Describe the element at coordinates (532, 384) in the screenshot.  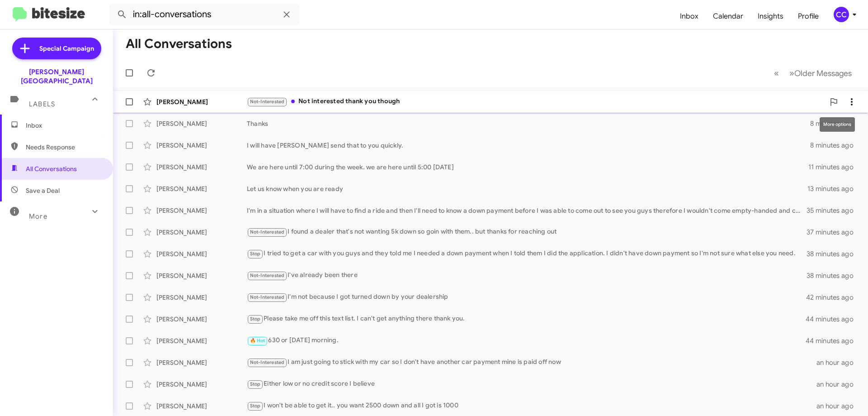
I see `div: Either low or no credit score I believe` at that location.